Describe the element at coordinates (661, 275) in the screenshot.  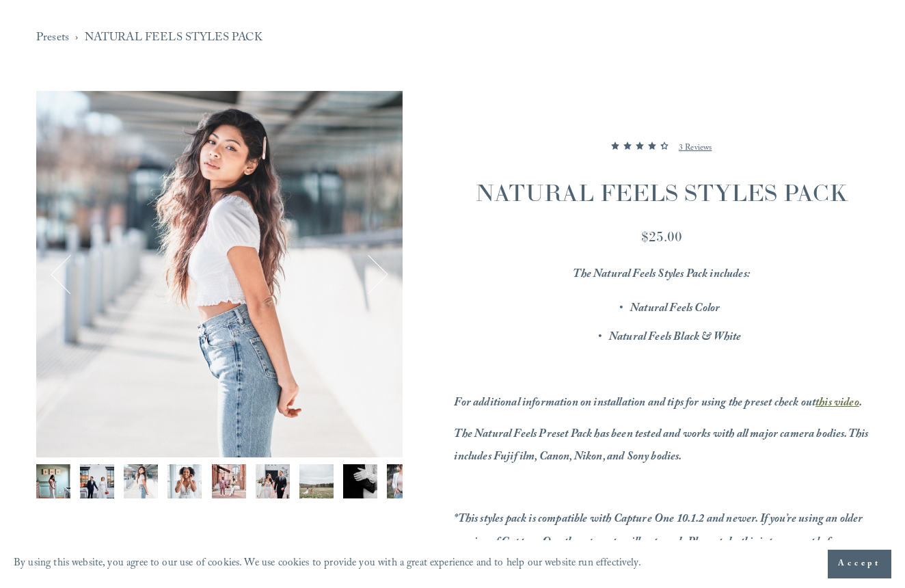
I see `em: The Natural Feels Styles Pack includes:` at that location.